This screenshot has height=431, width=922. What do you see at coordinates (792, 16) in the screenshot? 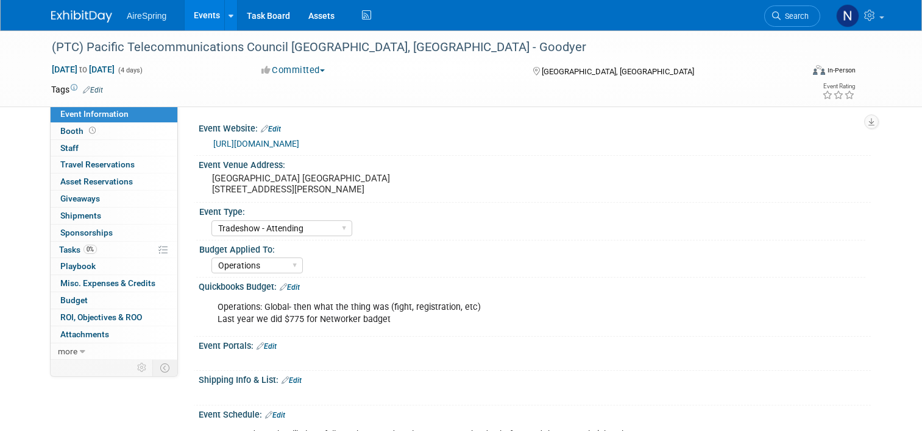
I see `a: Search` at bounding box center [792, 16].